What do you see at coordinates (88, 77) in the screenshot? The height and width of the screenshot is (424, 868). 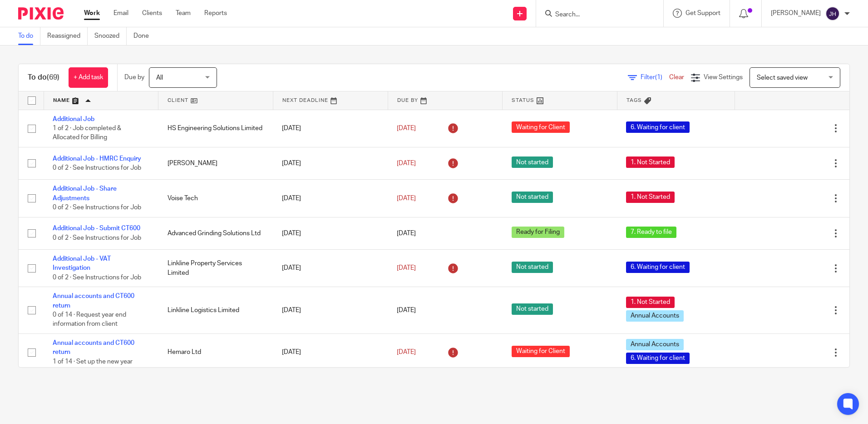 I see `a: + Add task` at bounding box center [88, 77].